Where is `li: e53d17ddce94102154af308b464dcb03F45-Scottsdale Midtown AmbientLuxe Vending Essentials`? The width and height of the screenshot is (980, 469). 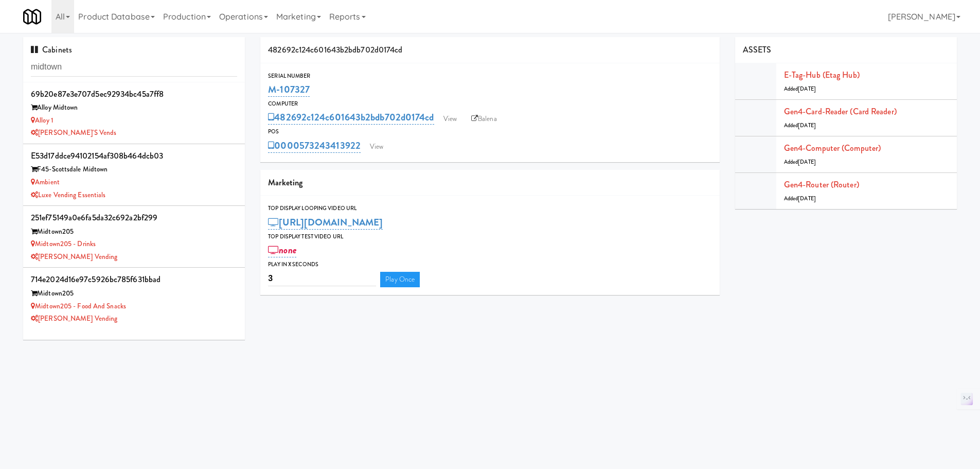
li: e53d17ddce94102154af308b464dcb03F45-Scottsdale Midtown AmbientLuxe Vending Essentials is located at coordinates (134, 175).